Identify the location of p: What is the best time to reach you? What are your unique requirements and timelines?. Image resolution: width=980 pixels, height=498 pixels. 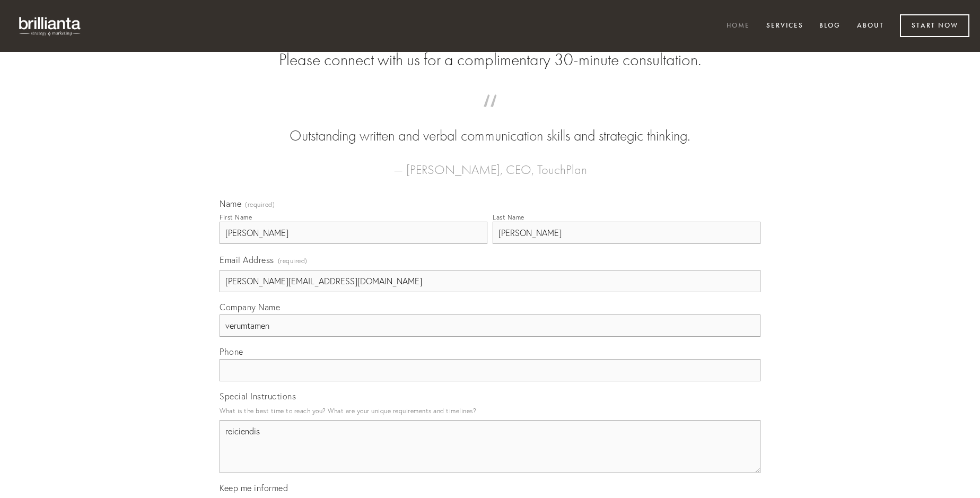
(490, 410).